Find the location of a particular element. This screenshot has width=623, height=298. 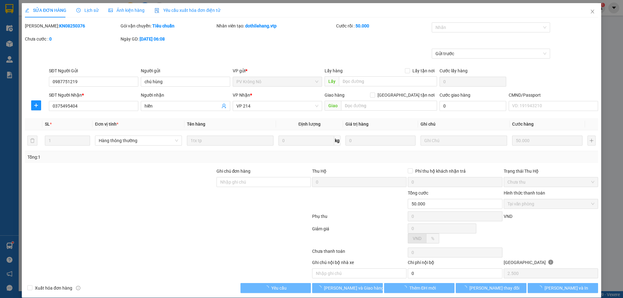

label: Ghi chú đơn hàng is located at coordinates (234, 171).